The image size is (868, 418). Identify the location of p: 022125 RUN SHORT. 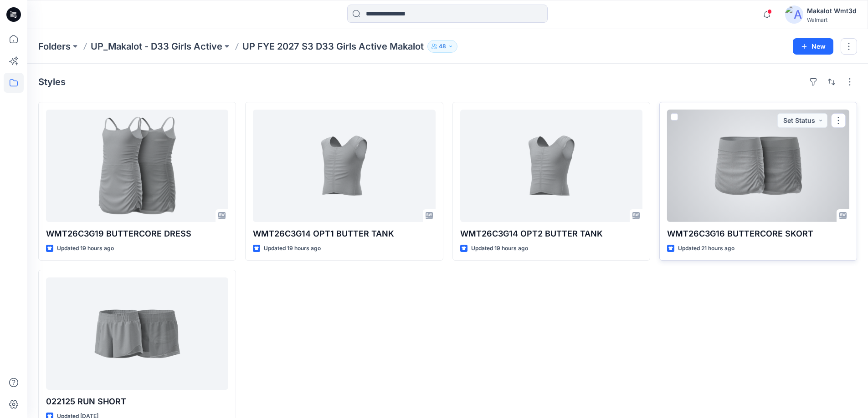
(137, 402).